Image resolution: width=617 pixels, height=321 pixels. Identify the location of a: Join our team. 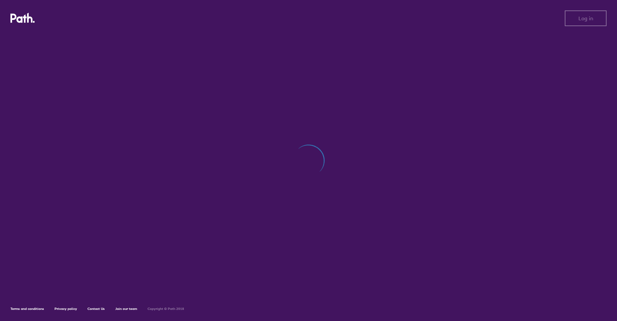
(126, 308).